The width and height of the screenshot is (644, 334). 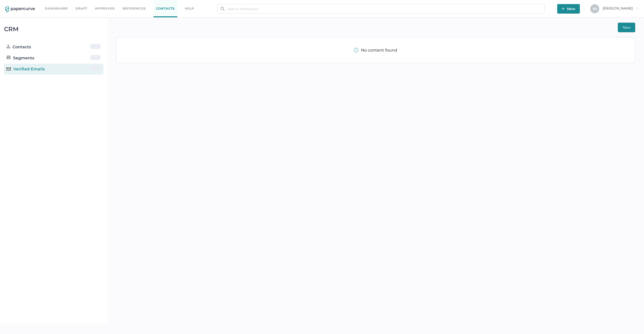 What do you see at coordinates (356, 50) in the screenshot?
I see `img: info-tooltip-active.a952ecf1.svg` at bounding box center [356, 50].